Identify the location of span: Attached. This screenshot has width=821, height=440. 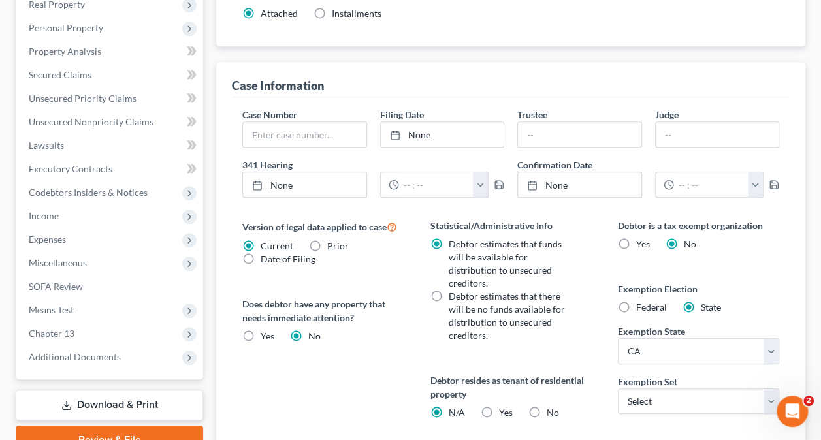
(279, 13).